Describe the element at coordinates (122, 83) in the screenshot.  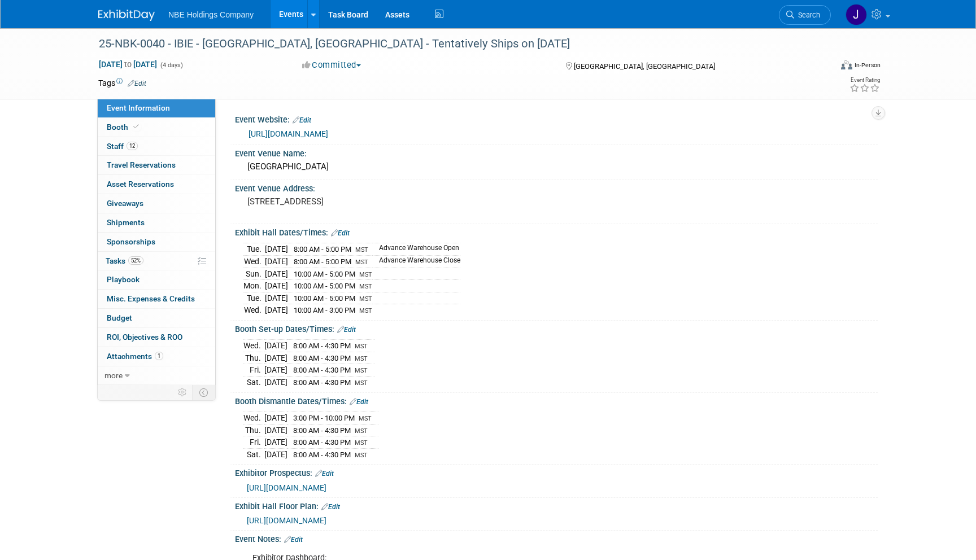
I see `td: Tags` at that location.